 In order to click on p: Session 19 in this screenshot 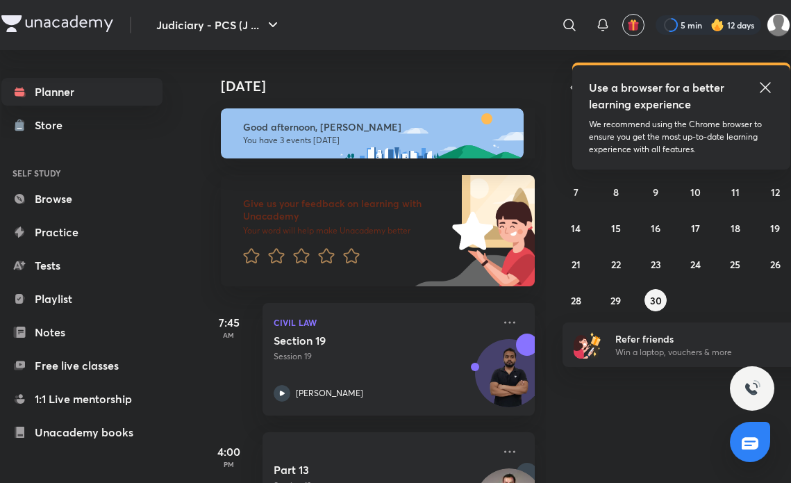, I will do `click(383, 356)`.